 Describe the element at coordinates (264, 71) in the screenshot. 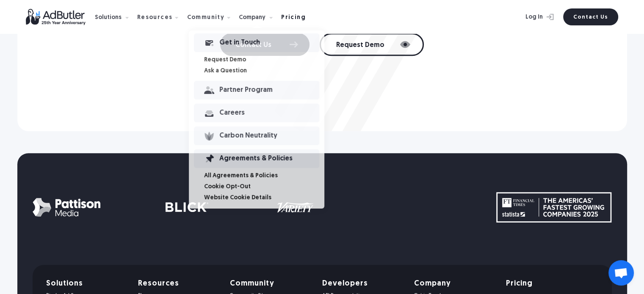

I see `a: Ask a Question` at that location.